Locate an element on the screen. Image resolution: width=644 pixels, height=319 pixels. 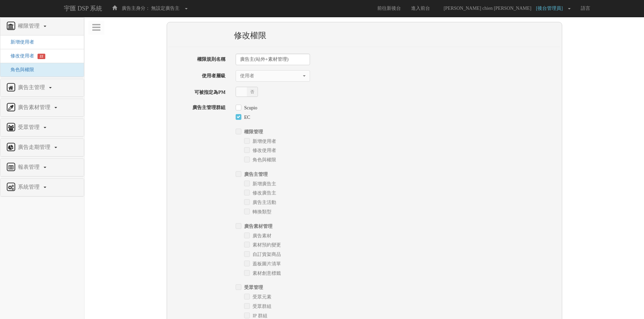
label: 受眾元素 is located at coordinates (261, 297).